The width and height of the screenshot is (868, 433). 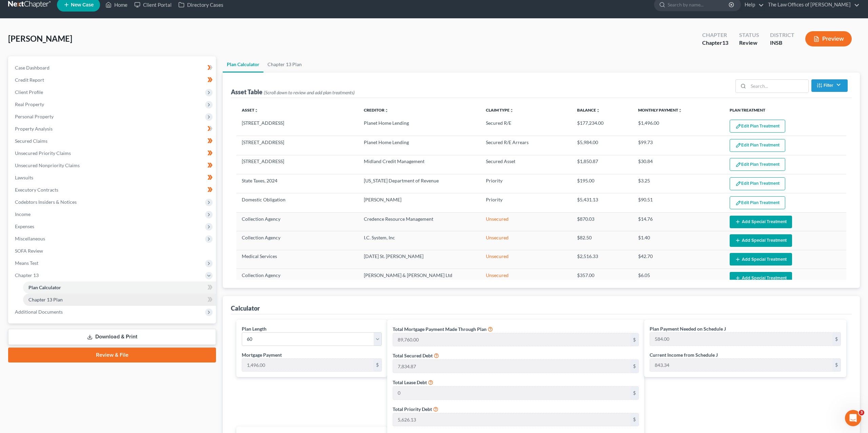 What do you see at coordinates (785, 110) in the screenshot?
I see `th: Plan Treatment` at bounding box center [785, 110].